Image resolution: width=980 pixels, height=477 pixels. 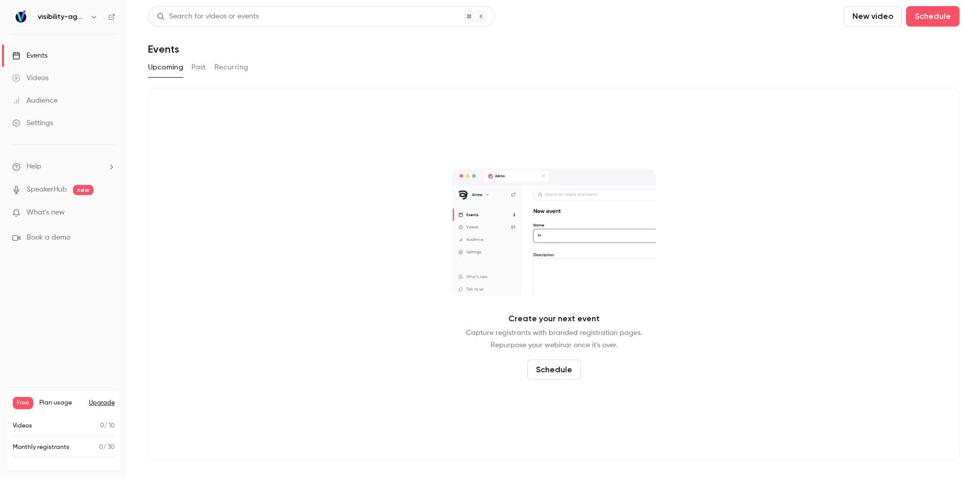 What do you see at coordinates (553, 319) in the screenshot?
I see `p: Create your next event` at bounding box center [553, 319].